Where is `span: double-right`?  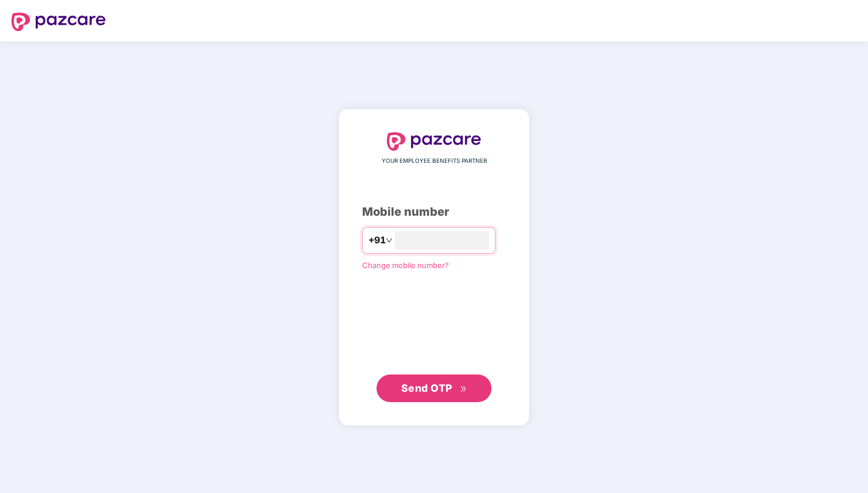
span: double-right is located at coordinates (464, 389).